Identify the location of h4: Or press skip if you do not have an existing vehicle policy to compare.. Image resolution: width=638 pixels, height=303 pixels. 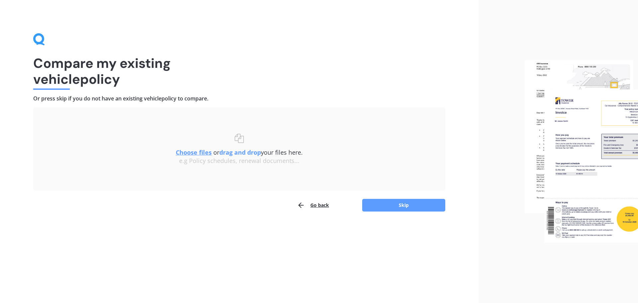
(239, 98).